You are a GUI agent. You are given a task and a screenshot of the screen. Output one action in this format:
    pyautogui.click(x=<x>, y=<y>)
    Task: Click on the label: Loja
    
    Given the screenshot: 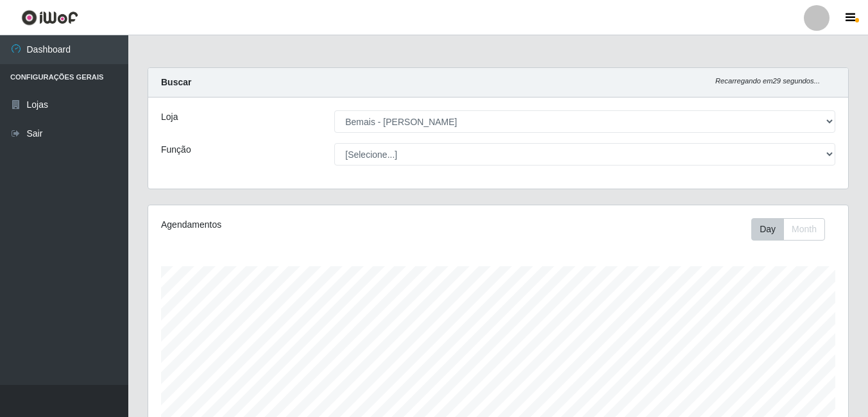 What is the action you would take?
    pyautogui.click(x=170, y=117)
    